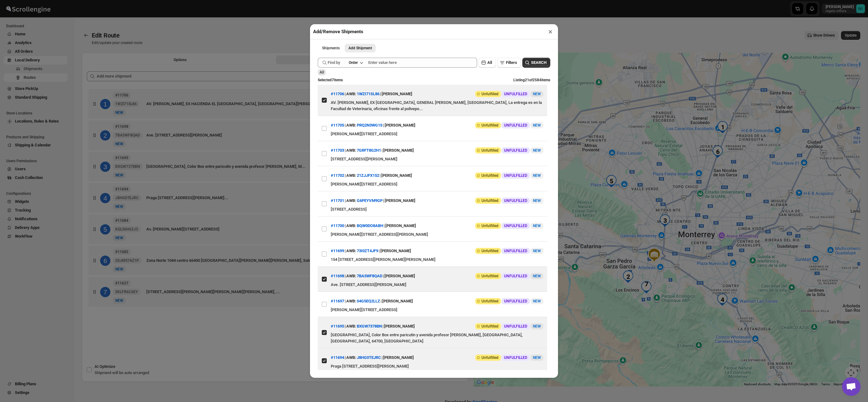 This screenshot has width=868, height=402. I want to click on button: #11700, so click(337, 226).